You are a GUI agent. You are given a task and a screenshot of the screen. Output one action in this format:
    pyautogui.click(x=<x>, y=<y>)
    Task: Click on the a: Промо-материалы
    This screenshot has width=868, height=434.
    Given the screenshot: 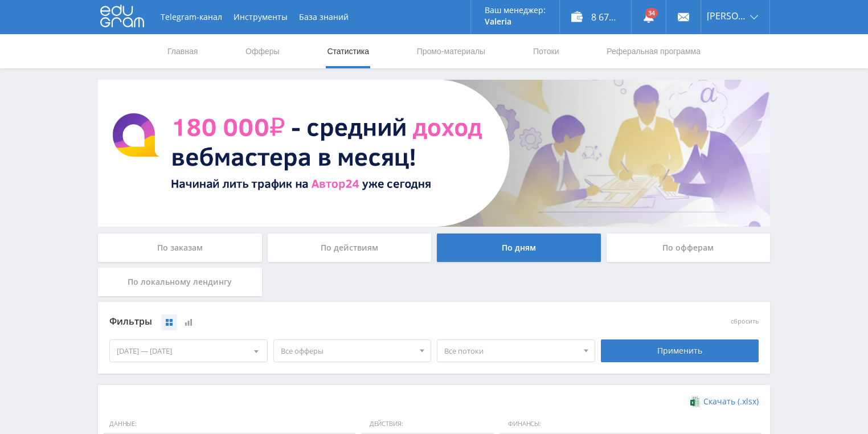 What is the action you would take?
    pyautogui.click(x=451, y=52)
    